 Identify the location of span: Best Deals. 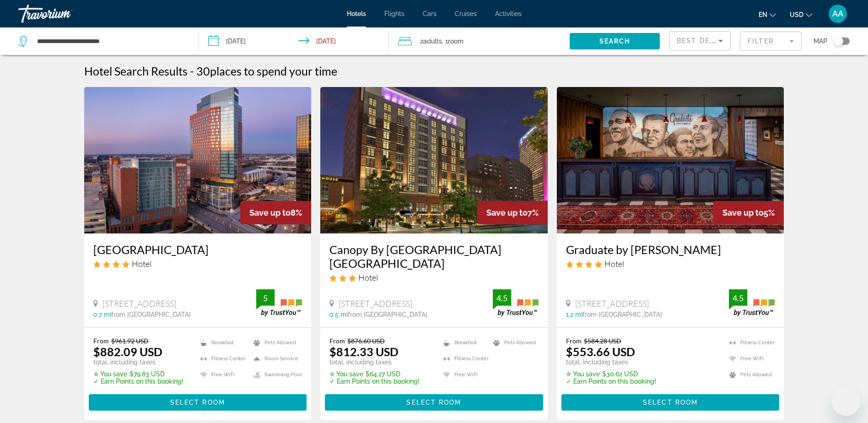
(701, 40).